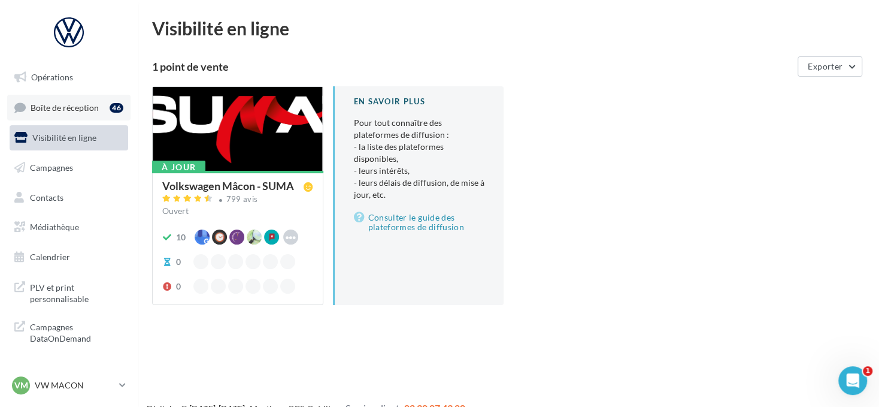 The height and width of the screenshot is (407, 879). Describe the element at coordinates (77, 331) in the screenshot. I see `span: Campagnes DataOnDemand` at that location.